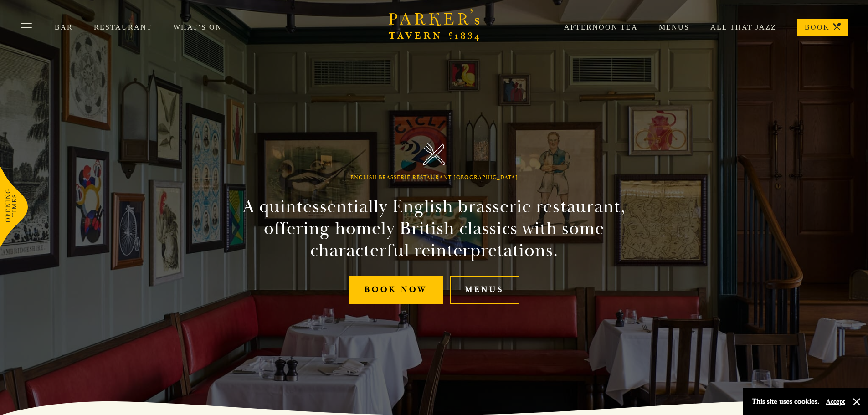 The image size is (868, 415). I want to click on a: Menus, so click(484, 290).